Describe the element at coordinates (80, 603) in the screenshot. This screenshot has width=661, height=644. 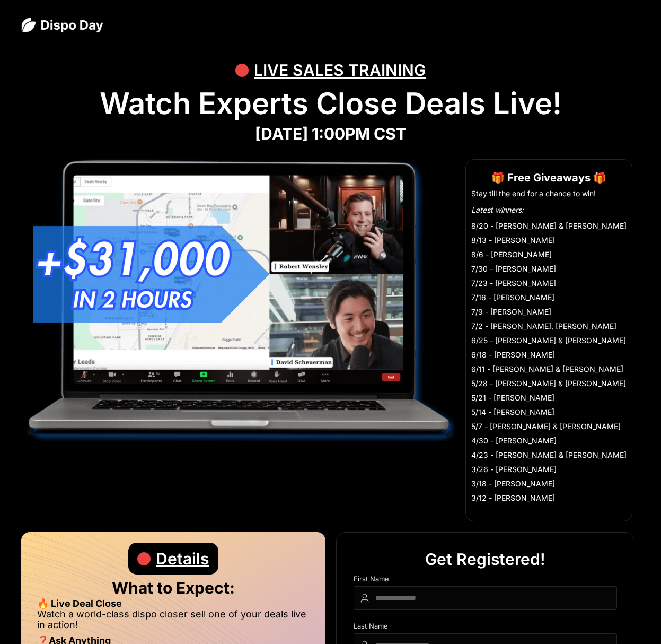
I see `strong: 🔥 Live Deal Close` at that location.